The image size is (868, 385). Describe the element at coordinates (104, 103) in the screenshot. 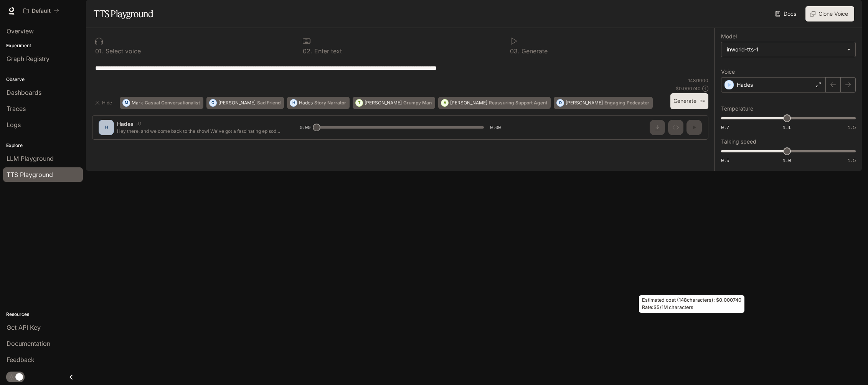

I see `button: Hide` at that location.